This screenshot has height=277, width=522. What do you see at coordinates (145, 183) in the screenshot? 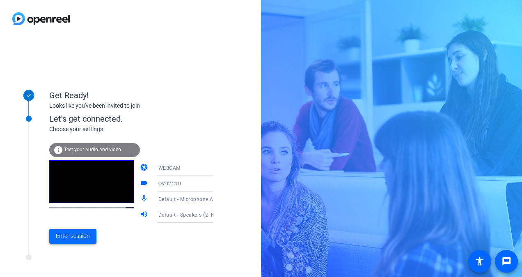
I see `mat-icon: videocam` at bounding box center [145, 183].